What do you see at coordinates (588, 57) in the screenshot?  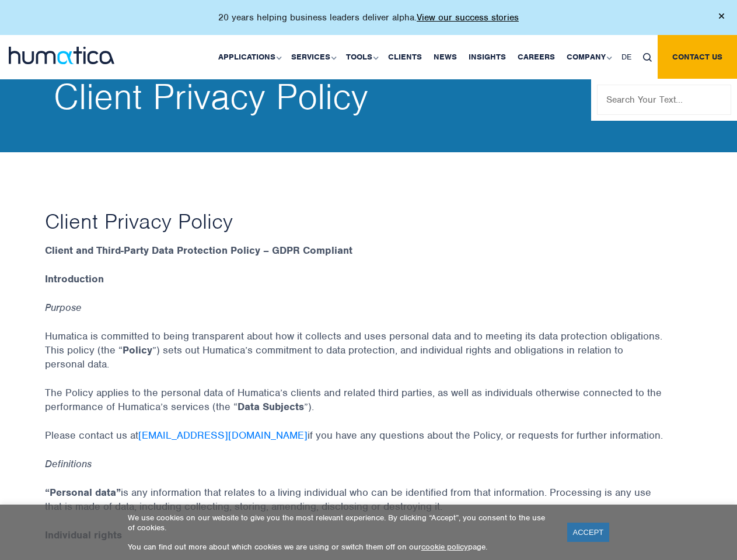 I see `a: Company` at bounding box center [588, 57].